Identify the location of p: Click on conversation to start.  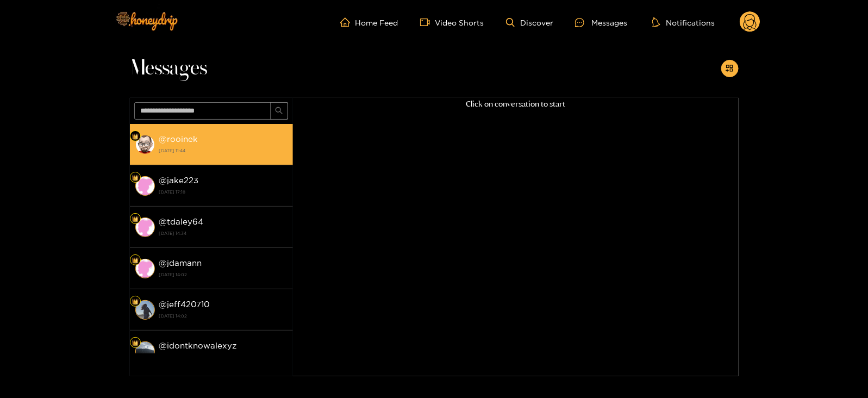
(516, 104).